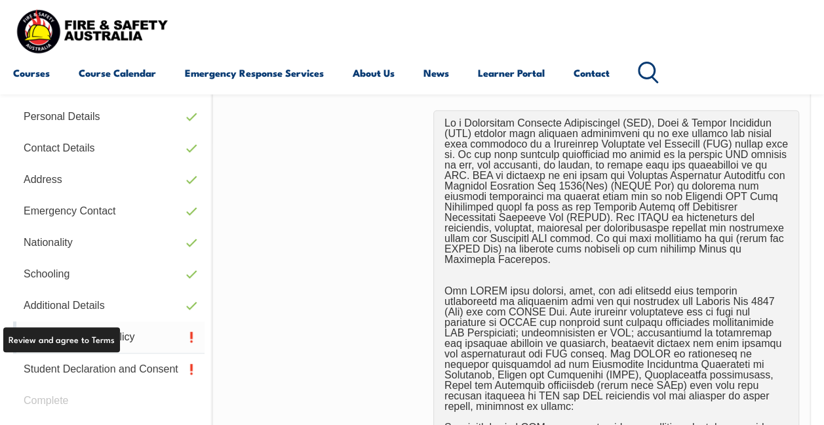  I want to click on a: About Us, so click(374, 73).